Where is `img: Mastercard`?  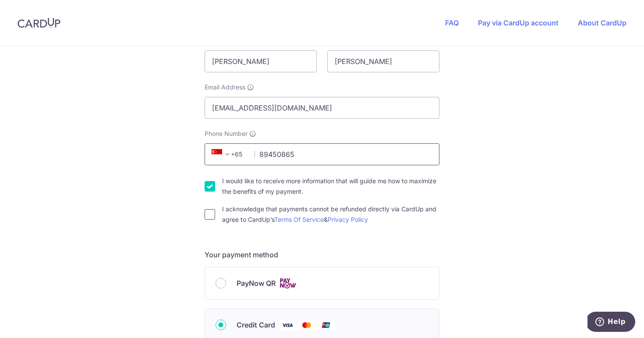 img: Mastercard is located at coordinates (307, 325).